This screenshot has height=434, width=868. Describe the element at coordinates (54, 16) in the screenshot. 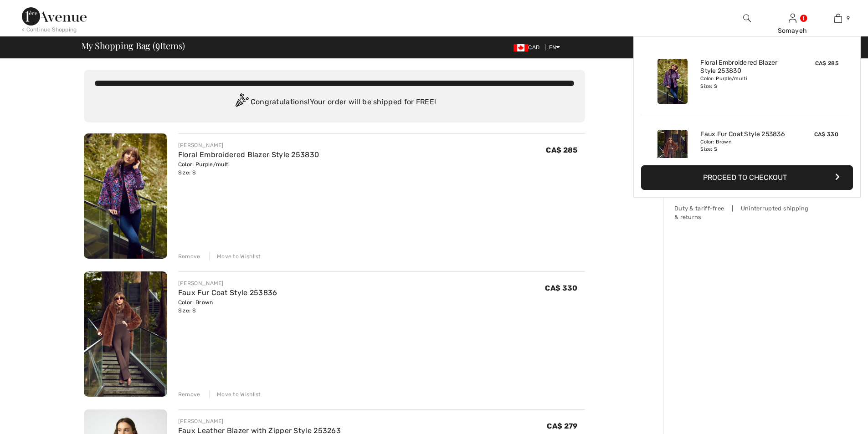

I see `img: 1ère Avenue` at that location.